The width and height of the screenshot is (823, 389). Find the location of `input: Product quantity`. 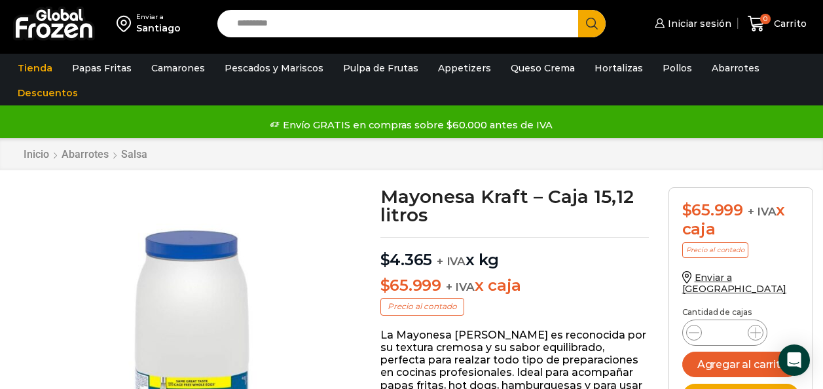

input: Product quantity is located at coordinates (725, 333).